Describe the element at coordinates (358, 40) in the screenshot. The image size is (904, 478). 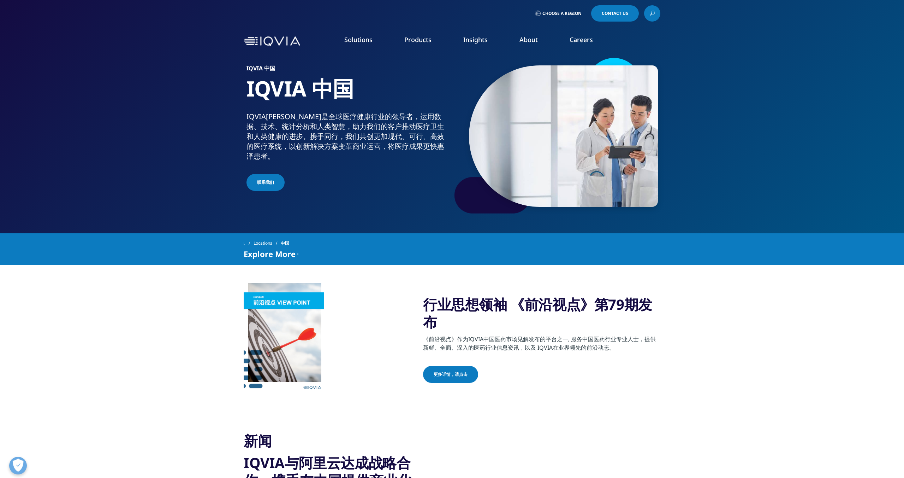
I see `a: Solutions` at that location.